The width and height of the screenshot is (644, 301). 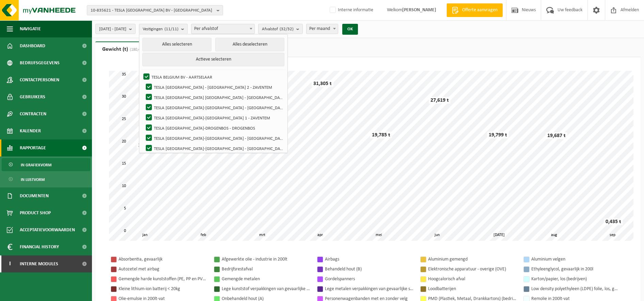 I want to click on span: Navigatie, so click(x=30, y=29).